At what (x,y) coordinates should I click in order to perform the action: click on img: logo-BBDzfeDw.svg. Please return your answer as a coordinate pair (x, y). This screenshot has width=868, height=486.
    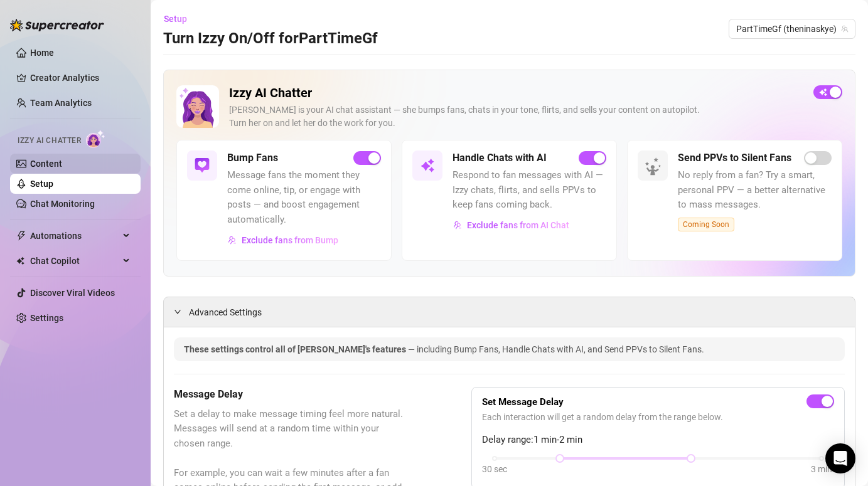
    Looking at the image, I should click on (57, 25).